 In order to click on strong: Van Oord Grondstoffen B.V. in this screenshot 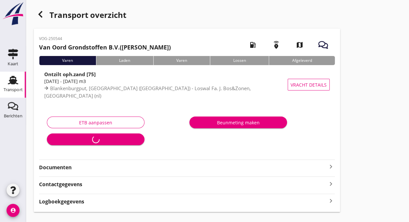, I will do `click(79, 47)`.